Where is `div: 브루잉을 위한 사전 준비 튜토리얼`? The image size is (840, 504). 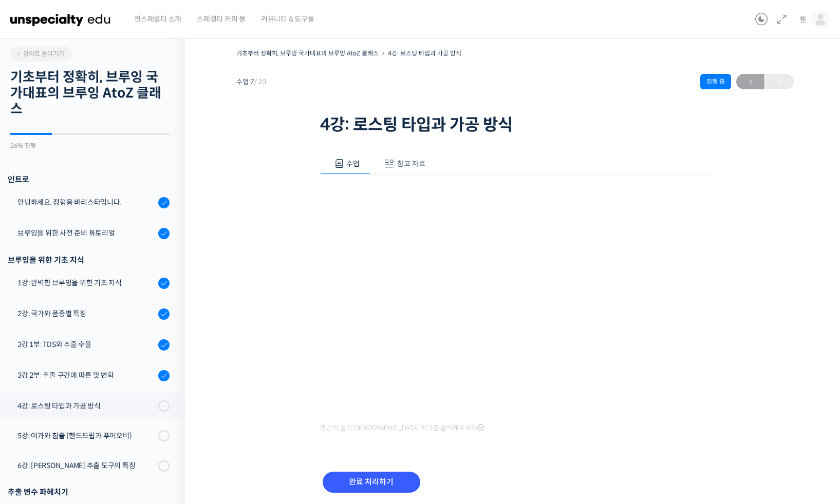 div: 브루잉을 위한 사전 준비 튜토리얼 is located at coordinates (86, 233).